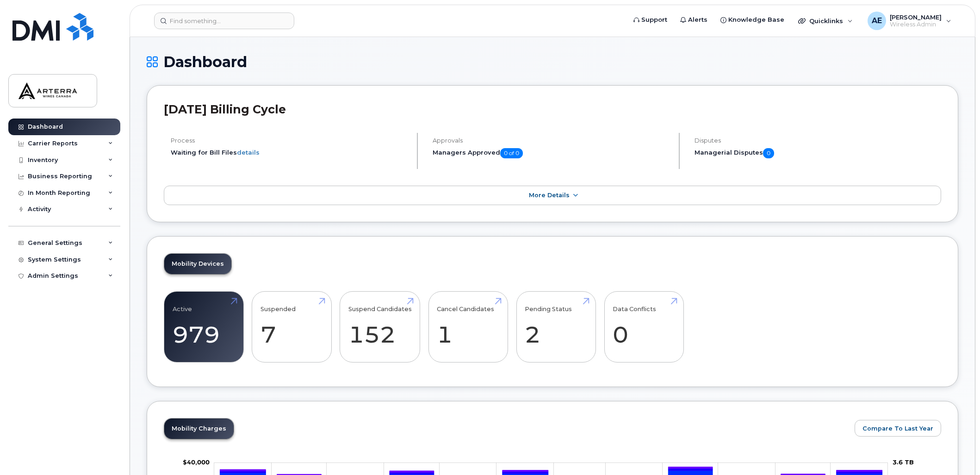 This screenshot has width=980, height=475. What do you see at coordinates (290, 140) in the screenshot?
I see `h4: Process` at bounding box center [290, 140].